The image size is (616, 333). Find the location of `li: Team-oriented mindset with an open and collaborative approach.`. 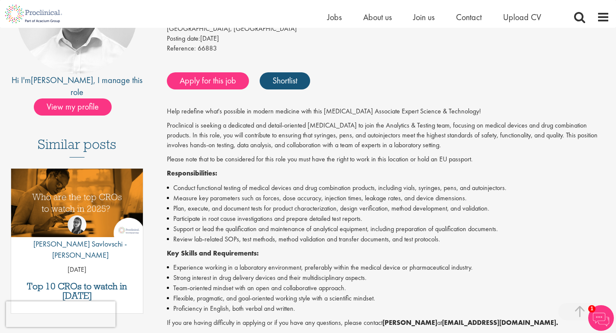

li: Team-oriented mindset with an open and collaborative approach. is located at coordinates (388, 288).